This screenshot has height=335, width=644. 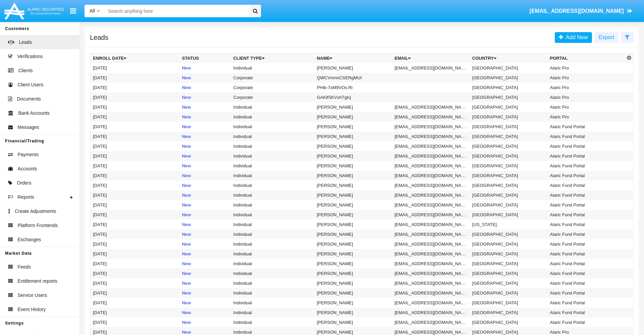 What do you see at coordinates (606, 37) in the screenshot?
I see `span: Export` at bounding box center [606, 37].